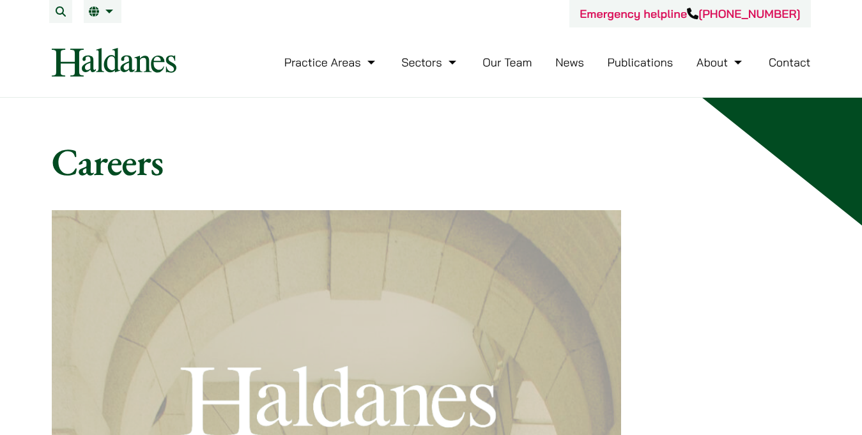  What do you see at coordinates (331, 62) in the screenshot?
I see `a: Practice Areas` at bounding box center [331, 62].